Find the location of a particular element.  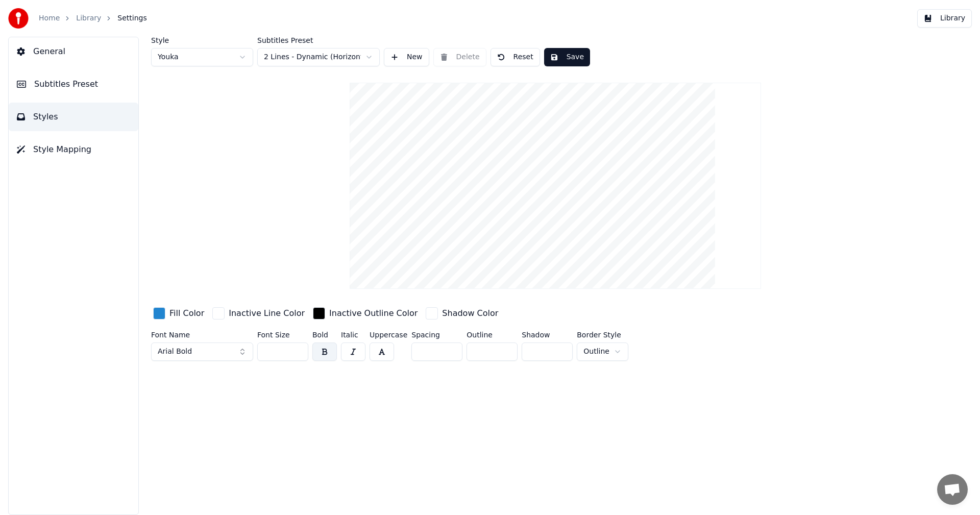

span: Styles is located at coordinates (45, 117).